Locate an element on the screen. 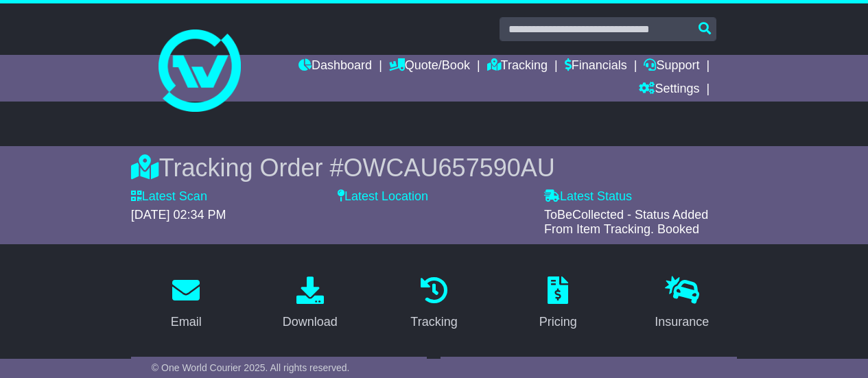 Image resolution: width=868 pixels, height=378 pixels. div: Download is located at coordinates (311, 322).